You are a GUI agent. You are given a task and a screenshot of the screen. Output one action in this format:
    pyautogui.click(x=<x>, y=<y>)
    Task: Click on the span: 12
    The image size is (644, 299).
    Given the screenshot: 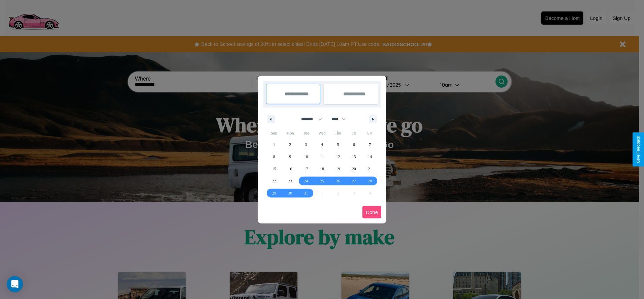 What is the action you would take?
    pyautogui.click(x=338, y=156)
    